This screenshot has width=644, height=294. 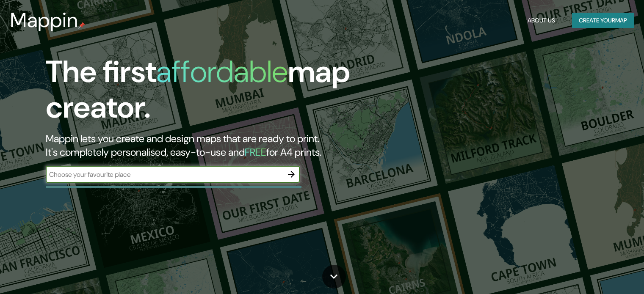 I want to click on h5: FREE, so click(x=255, y=152).